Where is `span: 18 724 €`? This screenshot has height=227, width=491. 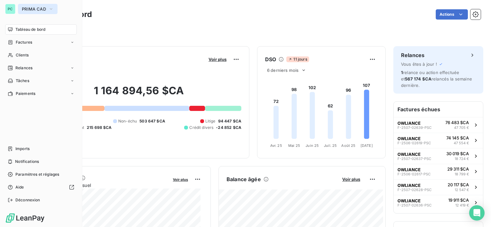 span: 18 724 € is located at coordinates (462, 159).